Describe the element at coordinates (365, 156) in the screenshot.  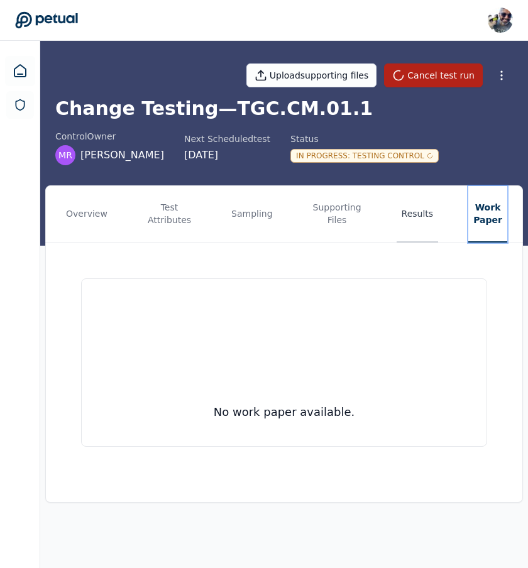
I see `div: In Progress : Testing Control` at that location.